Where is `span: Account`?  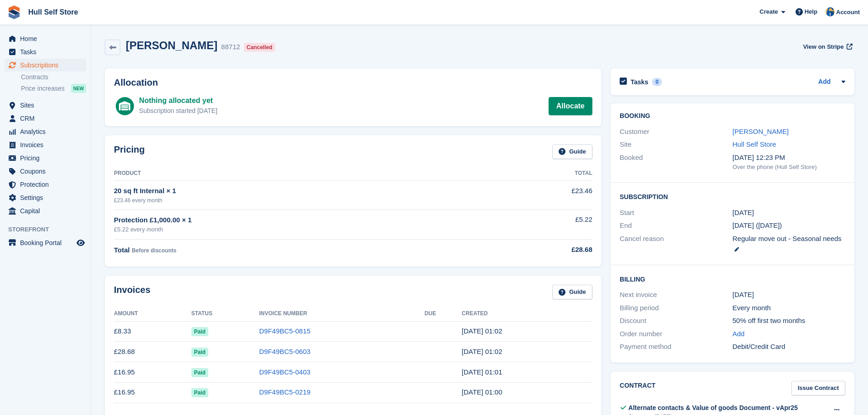 span: Account is located at coordinates (848, 12).